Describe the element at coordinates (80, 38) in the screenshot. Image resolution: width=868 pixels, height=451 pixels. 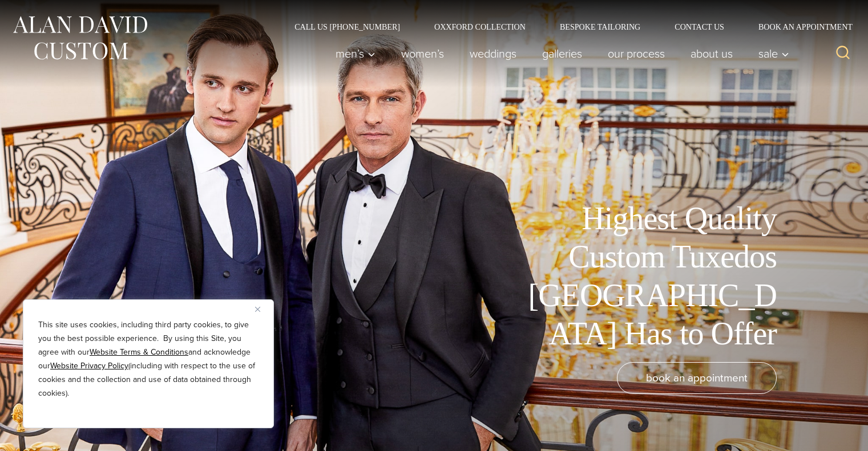
I see `img: Alan David Custom` at that location.